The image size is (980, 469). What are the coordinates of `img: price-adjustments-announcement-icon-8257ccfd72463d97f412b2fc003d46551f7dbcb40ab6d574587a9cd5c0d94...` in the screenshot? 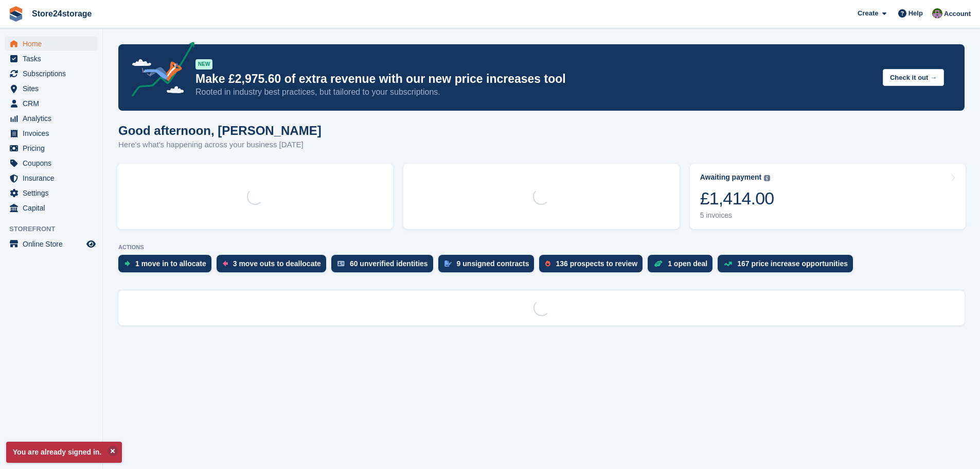 It's located at (159, 71).